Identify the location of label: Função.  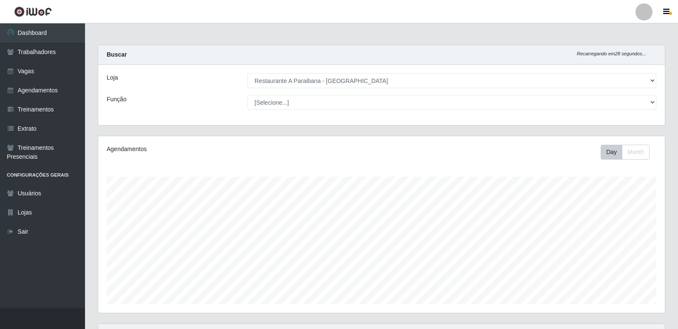
(116, 99).